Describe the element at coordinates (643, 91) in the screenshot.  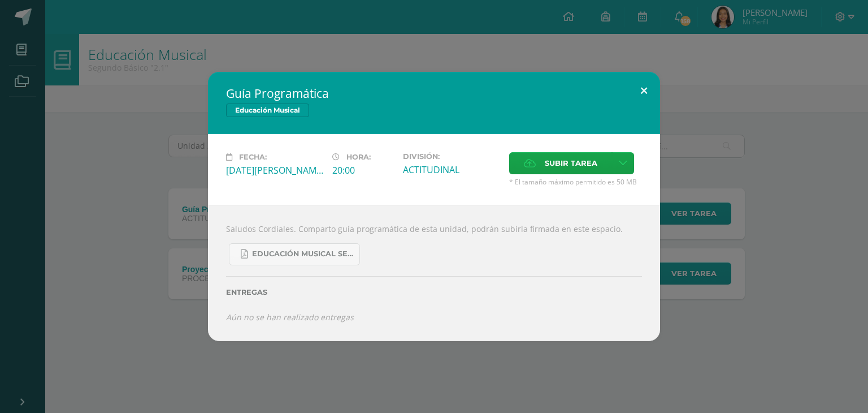
I see `button: Close (Esc)` at that location.